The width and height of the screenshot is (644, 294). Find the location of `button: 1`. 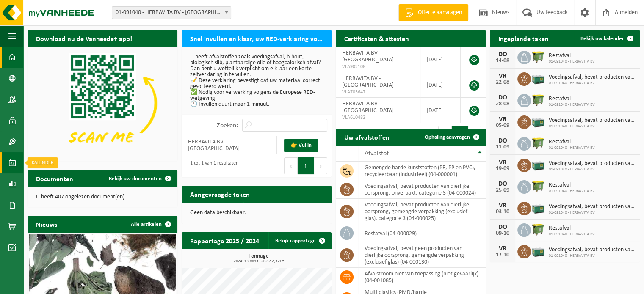

button: 1 is located at coordinates (305, 165).